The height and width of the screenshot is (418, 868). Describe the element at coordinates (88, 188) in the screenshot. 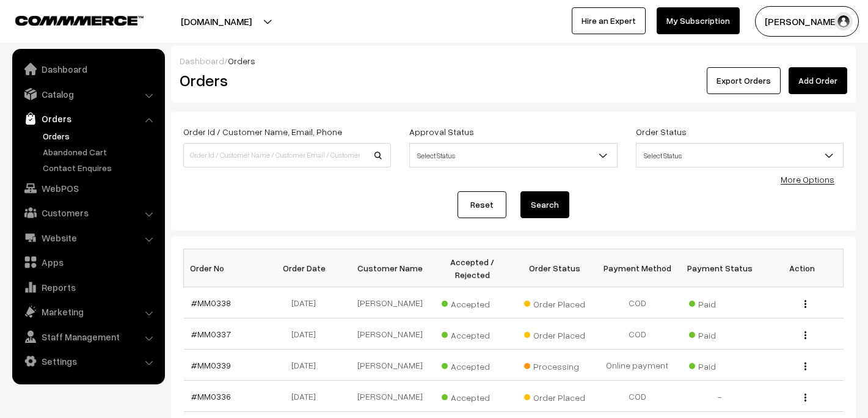

I see `a: WebPOS` at that location.